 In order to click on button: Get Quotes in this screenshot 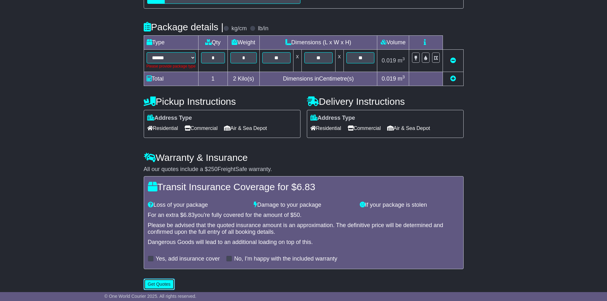, I will do `click(159, 284)`.